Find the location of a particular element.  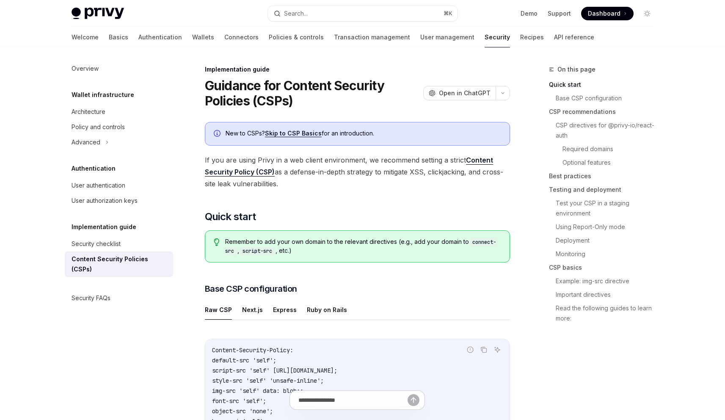

a: Overview is located at coordinates (119, 69).